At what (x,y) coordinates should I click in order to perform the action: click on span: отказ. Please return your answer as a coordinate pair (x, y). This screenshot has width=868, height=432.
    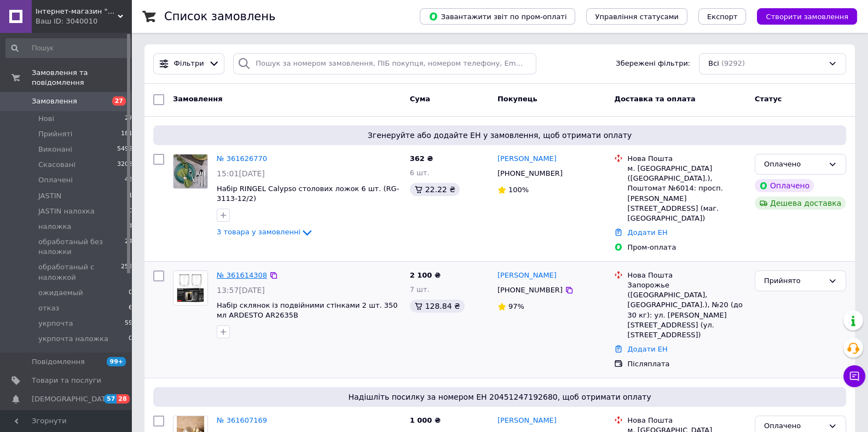
    Looking at the image, I should click on (48, 308).